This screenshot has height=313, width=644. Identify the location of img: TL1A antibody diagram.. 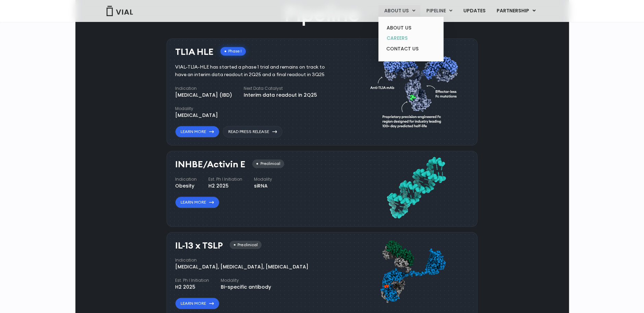
(416, 90).